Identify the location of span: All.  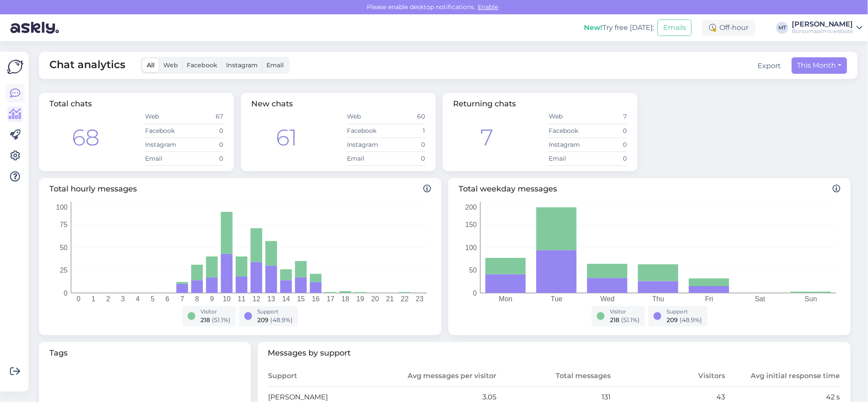
(151, 65).